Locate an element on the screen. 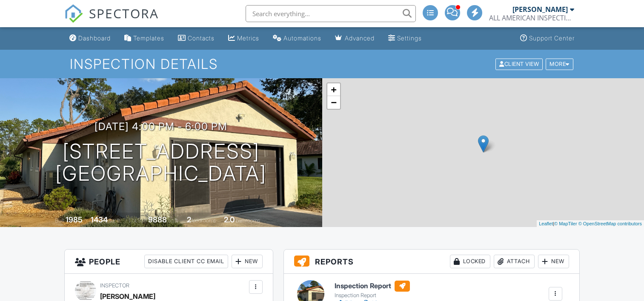  a: Contacts is located at coordinates (196, 38).